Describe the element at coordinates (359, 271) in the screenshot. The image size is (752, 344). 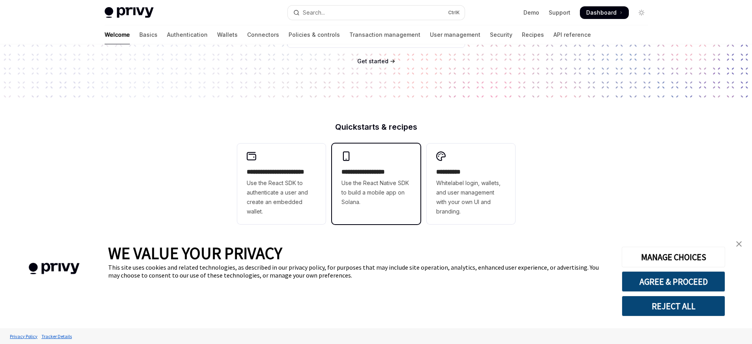
I see `div: This site uses cookies and related technologies, as described in our privacy policy, for purposes...` at that location.